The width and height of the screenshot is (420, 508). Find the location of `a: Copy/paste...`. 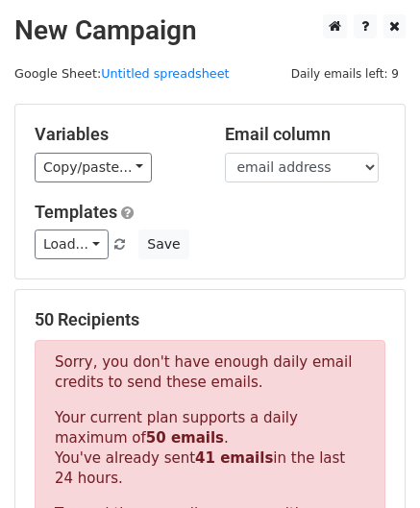

a: Copy/paste... is located at coordinates (93, 167).